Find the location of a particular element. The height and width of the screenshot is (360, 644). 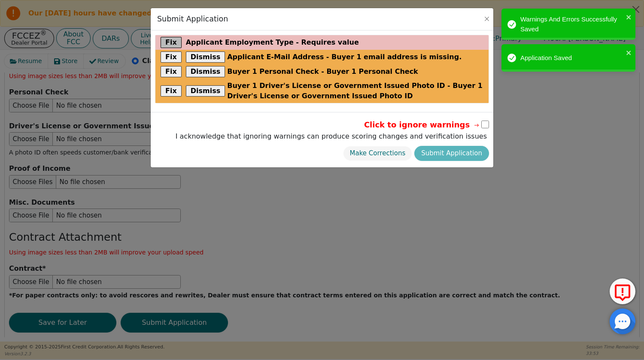

button: Make Corrections is located at coordinates (378, 153).